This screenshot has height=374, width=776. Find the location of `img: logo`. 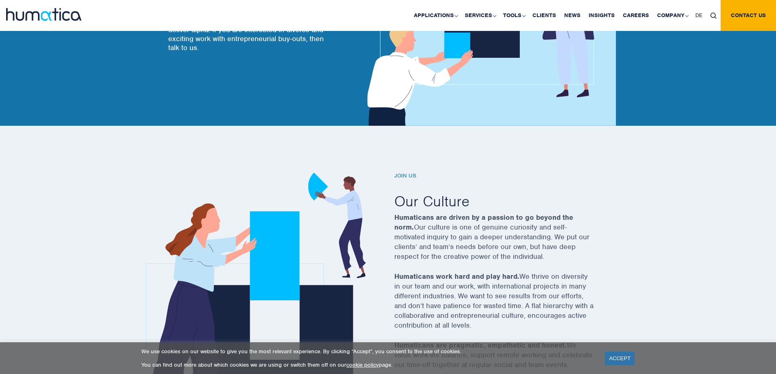

img: logo is located at coordinates (44, 14).